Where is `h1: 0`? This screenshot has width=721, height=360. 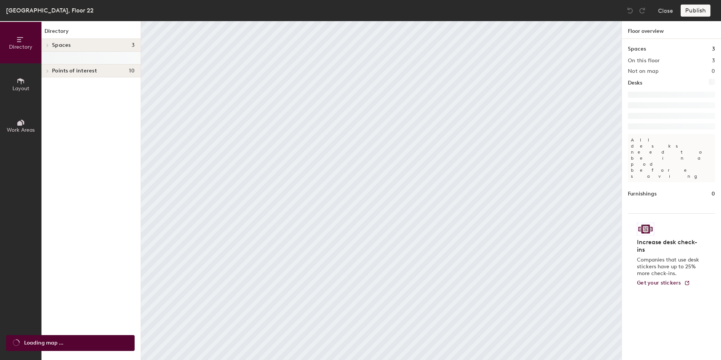
h1: 0 is located at coordinates (713, 194).